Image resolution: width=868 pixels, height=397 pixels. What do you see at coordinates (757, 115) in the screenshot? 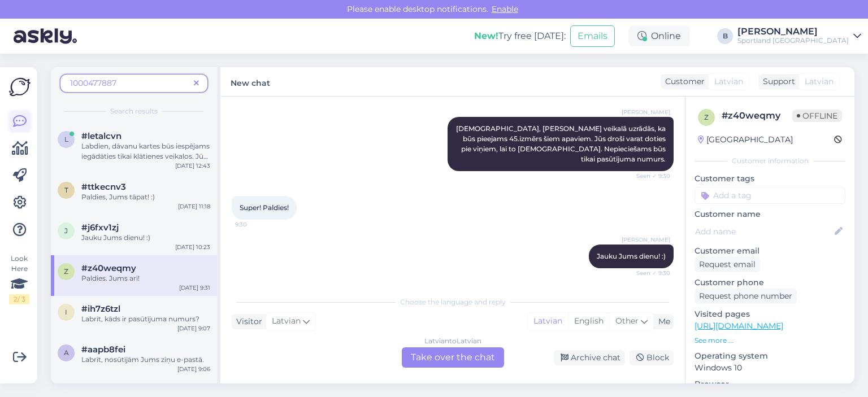
I see `div: # z40weqmy` at bounding box center [757, 115].